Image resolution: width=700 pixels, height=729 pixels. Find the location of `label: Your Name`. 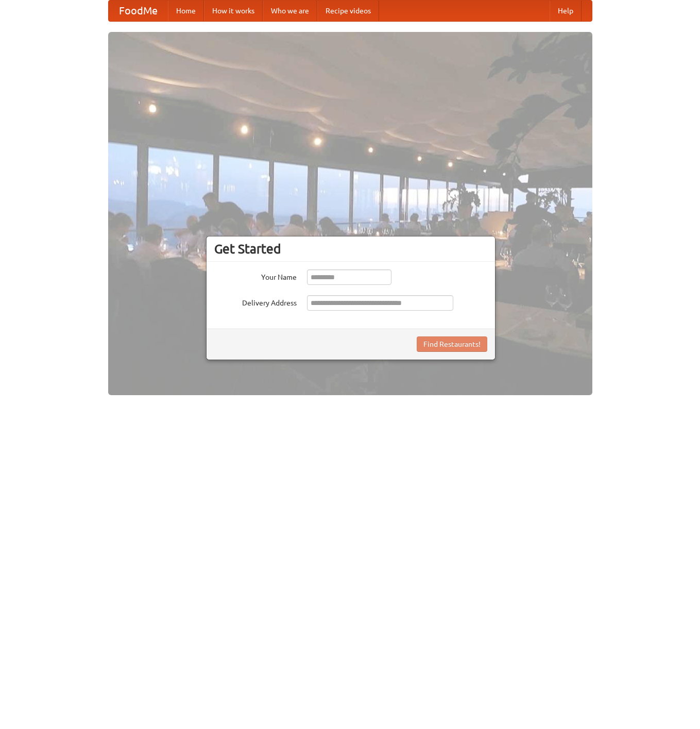

label: Your Name is located at coordinates (256, 275).